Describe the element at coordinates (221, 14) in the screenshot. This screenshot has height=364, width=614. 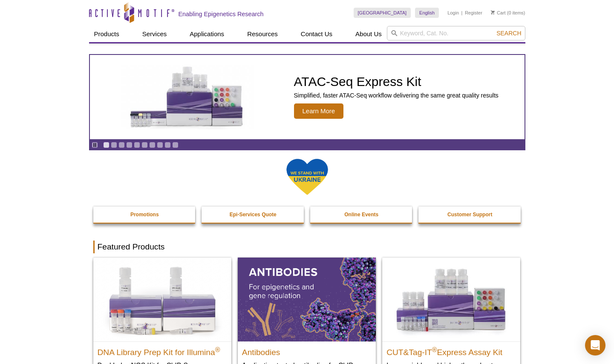
I see `h2: Enabling Epigenetics Research` at that location.